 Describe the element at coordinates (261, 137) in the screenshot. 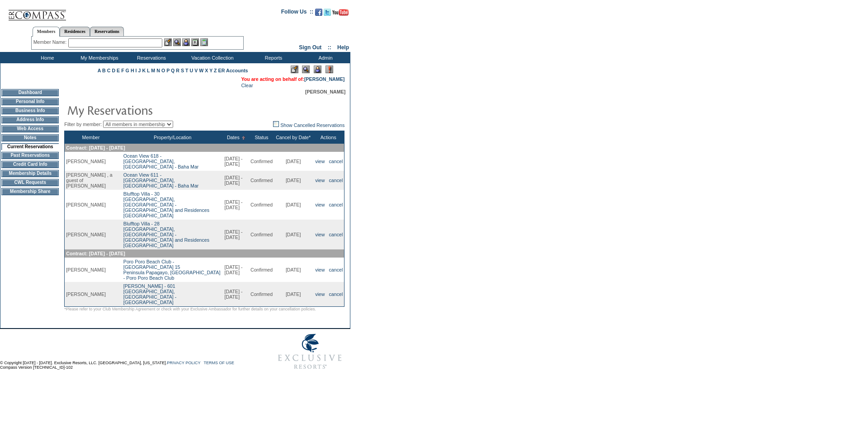

I see `a: Status` at that location.